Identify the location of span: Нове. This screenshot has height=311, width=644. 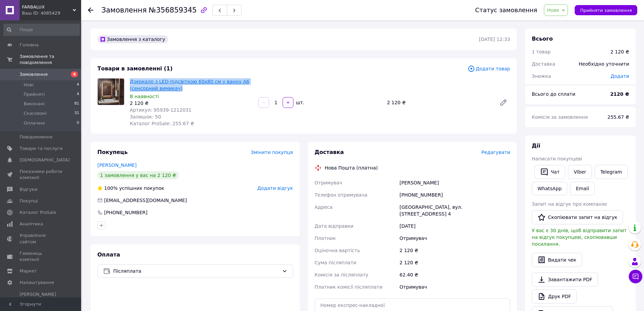
(554, 10).